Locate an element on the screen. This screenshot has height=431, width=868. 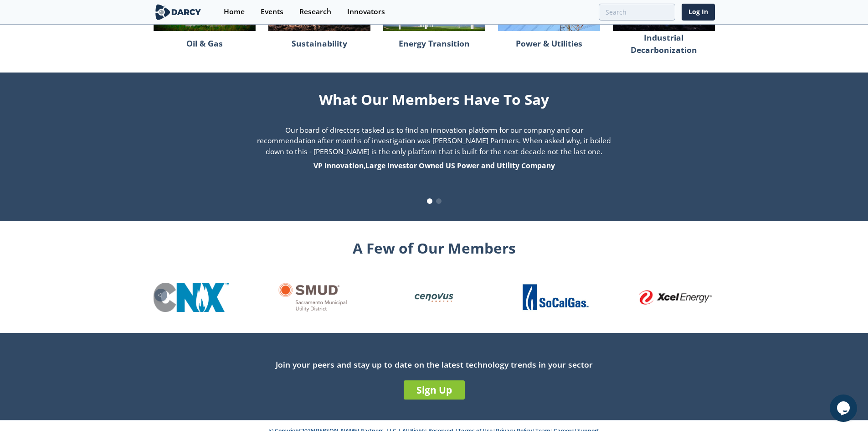
img: Smud.org.png is located at coordinates (313, 297).